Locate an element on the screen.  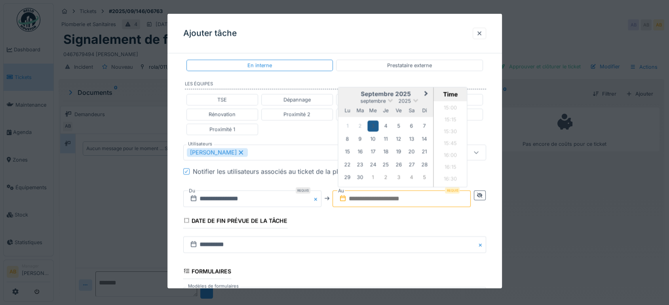
label: Les équipes is located at coordinates (335, 85).